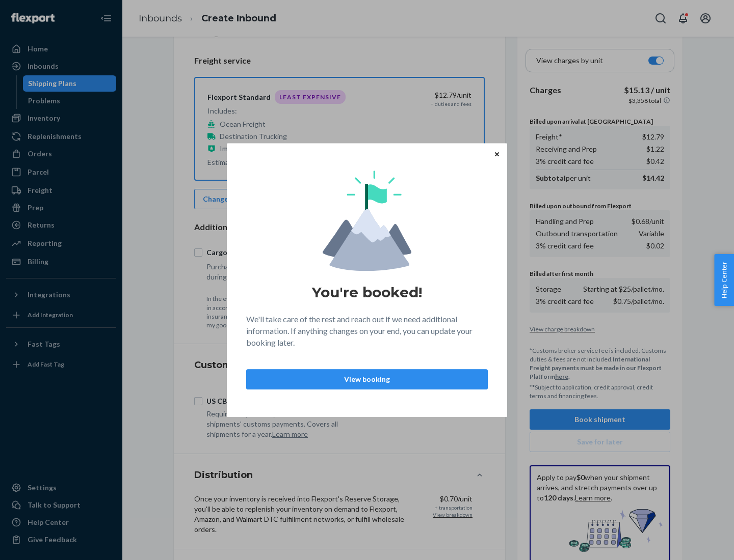 This screenshot has width=734, height=560. Describe the element at coordinates (367, 292) in the screenshot. I see `h1: You're booked!` at that location.